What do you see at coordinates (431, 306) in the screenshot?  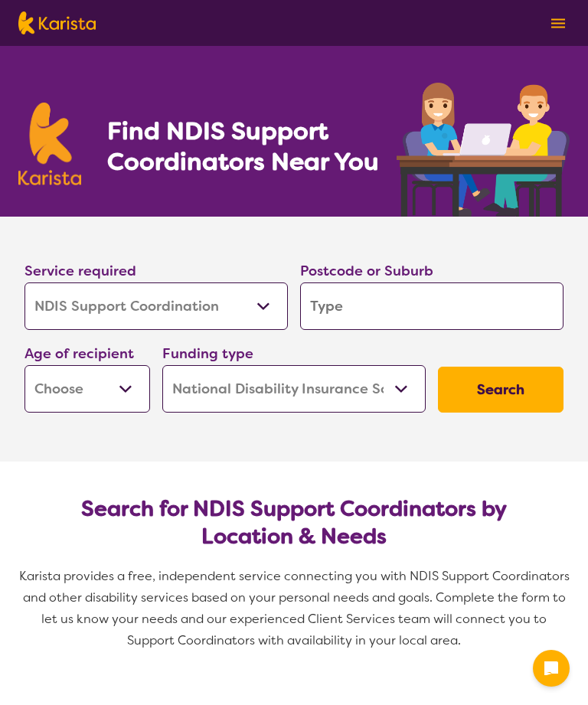 I see `input: Type` at bounding box center [431, 306].